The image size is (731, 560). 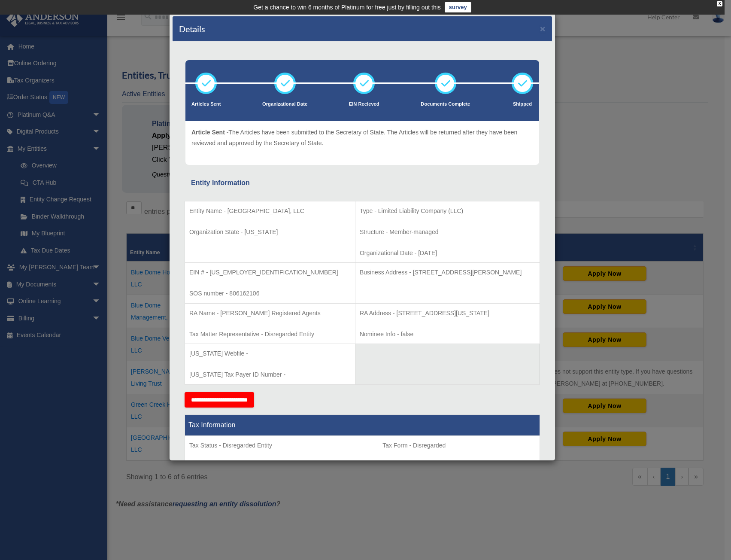 What do you see at coordinates (522, 104) in the screenshot?
I see `p: Shipped` at bounding box center [522, 104].